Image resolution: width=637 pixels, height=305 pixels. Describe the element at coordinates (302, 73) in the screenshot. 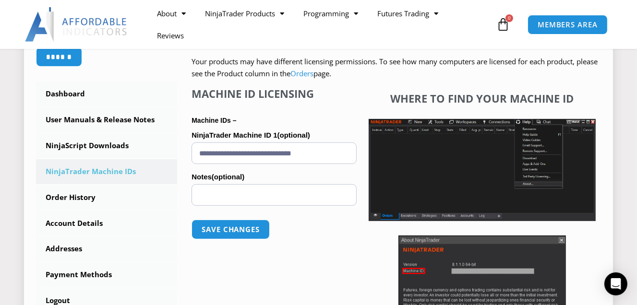

I see `a: Orders` at that location.